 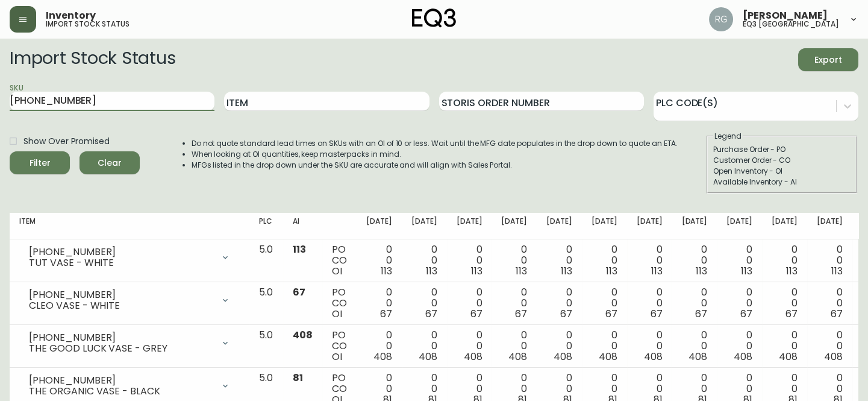 I want to click on div: Available Inventory - AI, so click(x=782, y=182).